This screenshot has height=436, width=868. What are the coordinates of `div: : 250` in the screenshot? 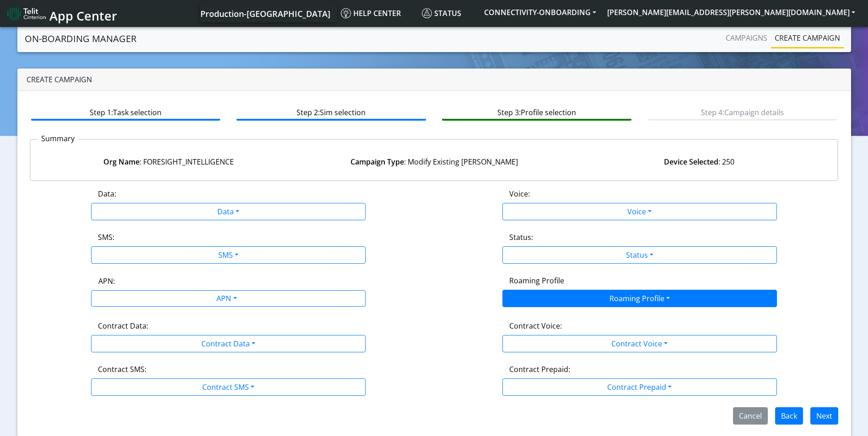 It's located at (699, 162).